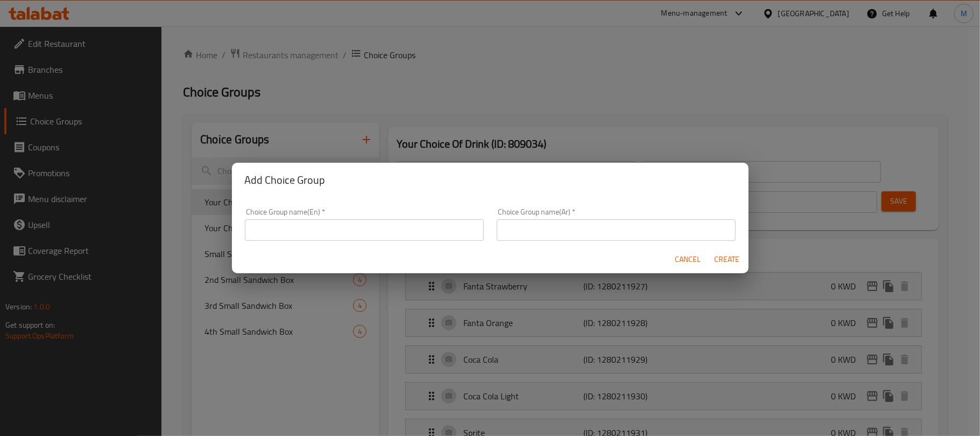 The width and height of the screenshot is (980, 436). I want to click on button: Create, so click(728, 259).